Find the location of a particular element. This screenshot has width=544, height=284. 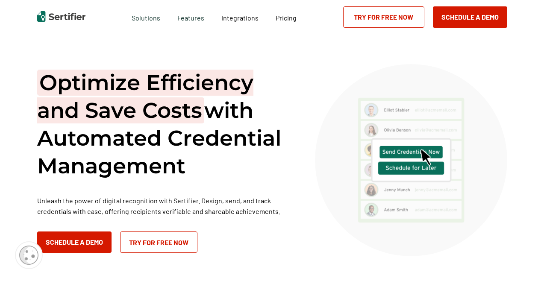

h1: with Automated Credential Management is located at coordinates (165, 124).